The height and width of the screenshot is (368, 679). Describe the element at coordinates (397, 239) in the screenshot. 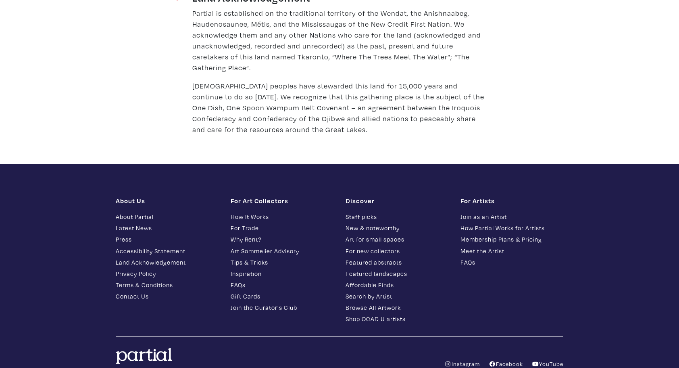

I see `a: Art for small spaces` at that location.